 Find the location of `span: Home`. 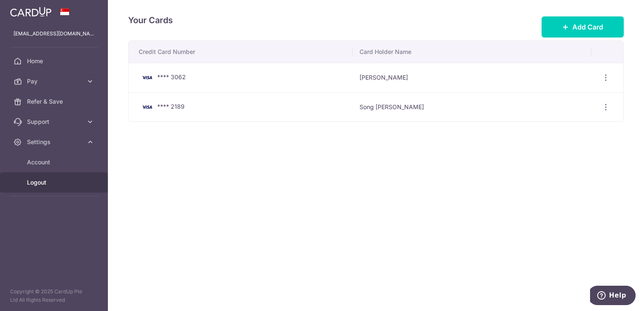

span: Home is located at coordinates (55, 61).